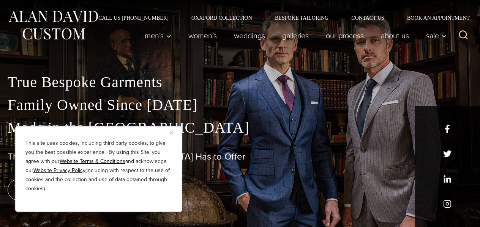 This screenshot has width=480, height=227. I want to click on p: This site uses cookies, including third party cookies, to give you the best possible experience. ..., so click(99, 166).